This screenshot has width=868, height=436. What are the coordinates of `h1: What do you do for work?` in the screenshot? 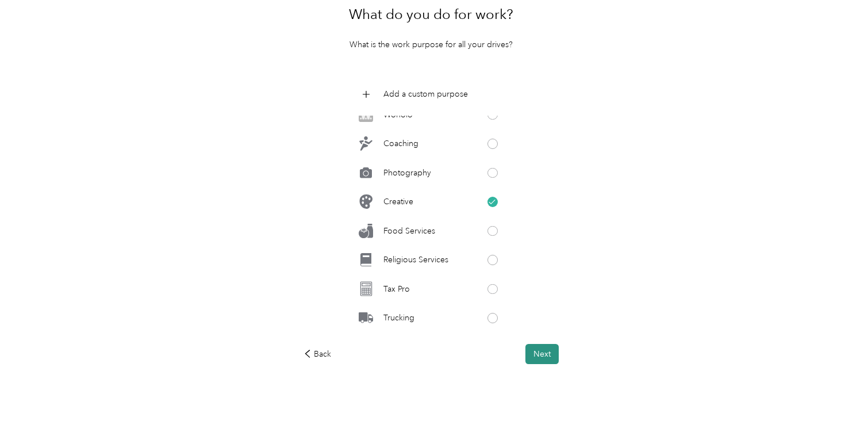 It's located at (431, 15).